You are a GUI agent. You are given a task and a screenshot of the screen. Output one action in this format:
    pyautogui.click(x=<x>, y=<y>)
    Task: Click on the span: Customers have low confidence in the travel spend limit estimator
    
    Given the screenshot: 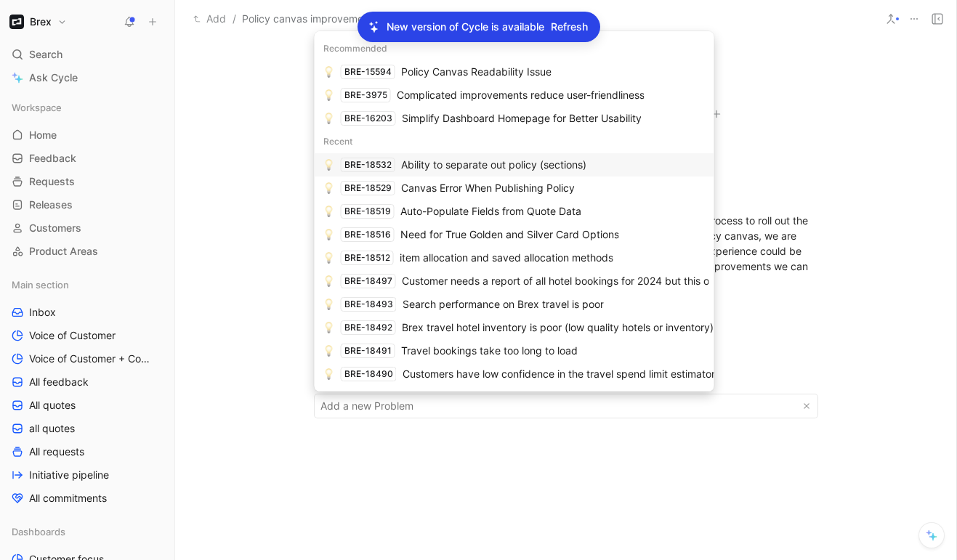 What is the action you would take?
    pyautogui.click(x=559, y=374)
    